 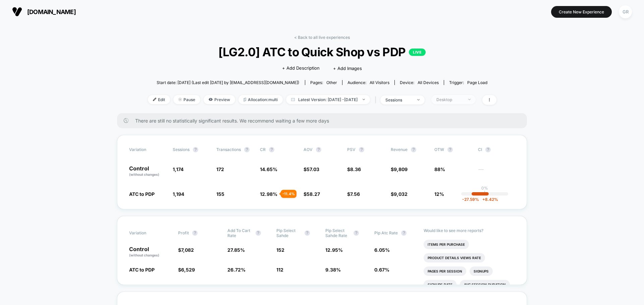 What do you see at coordinates (324, 82) in the screenshot?
I see `div: Pages:` at bounding box center [324, 82].